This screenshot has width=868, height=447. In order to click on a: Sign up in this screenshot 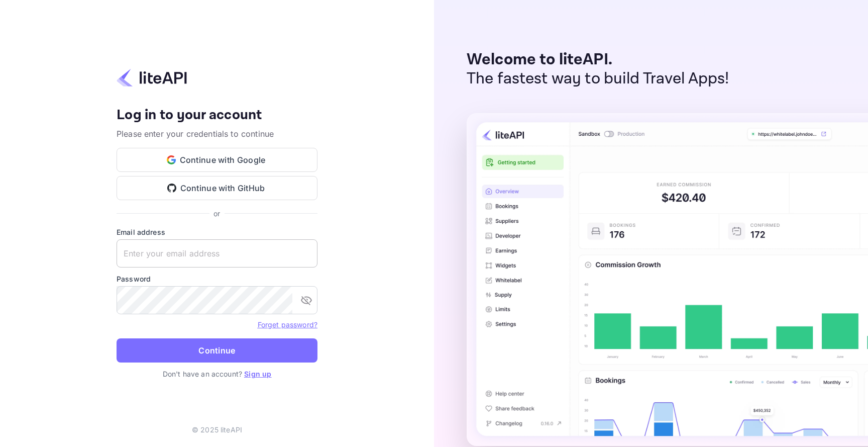, I will do `click(258, 373)`.